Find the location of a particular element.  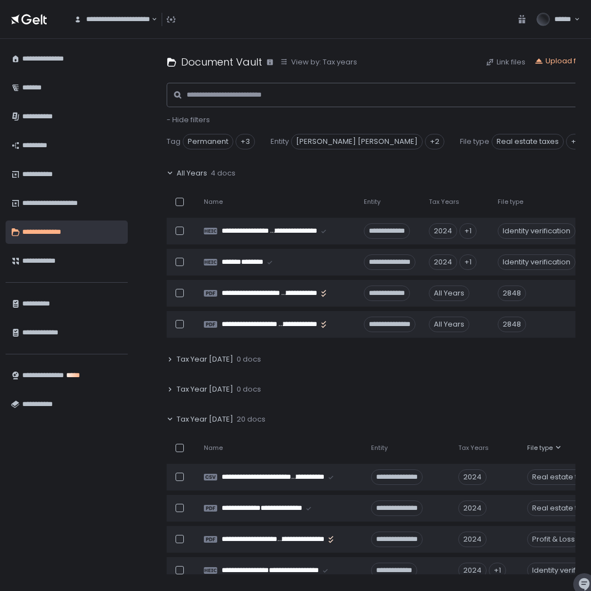

div: View by: Tax years is located at coordinates (318, 62).